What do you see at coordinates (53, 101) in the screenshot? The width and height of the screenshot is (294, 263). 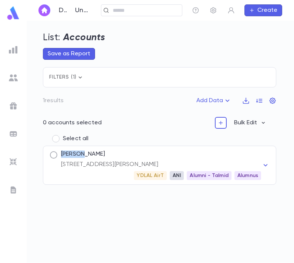 I see `p: 1 results` at bounding box center [53, 101].